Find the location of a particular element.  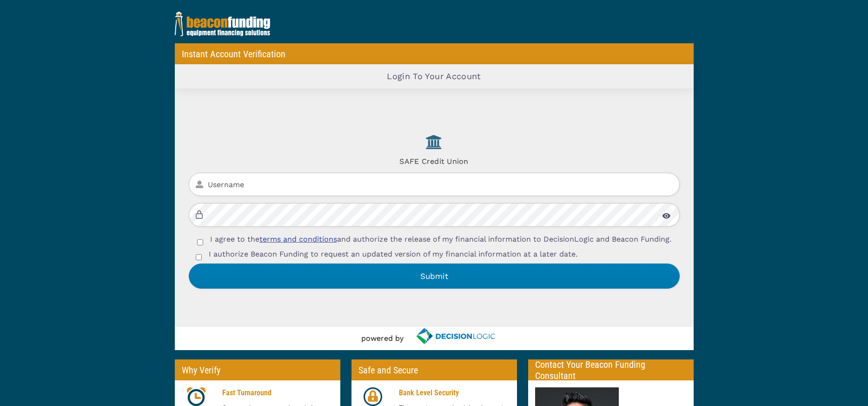

img: password.svg is located at coordinates (199, 214).